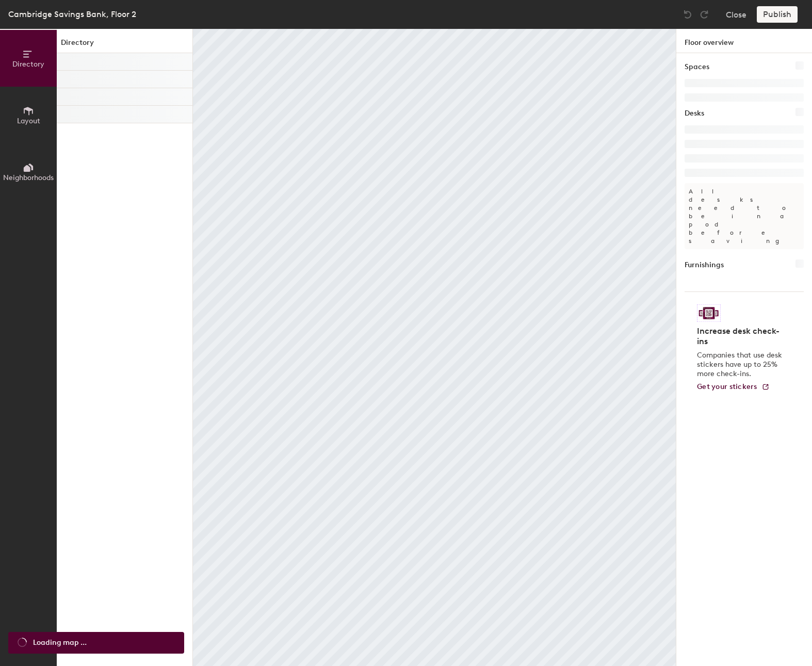 The height and width of the screenshot is (666, 812). What do you see at coordinates (60, 643) in the screenshot?
I see `span: Loading map ...` at bounding box center [60, 643].